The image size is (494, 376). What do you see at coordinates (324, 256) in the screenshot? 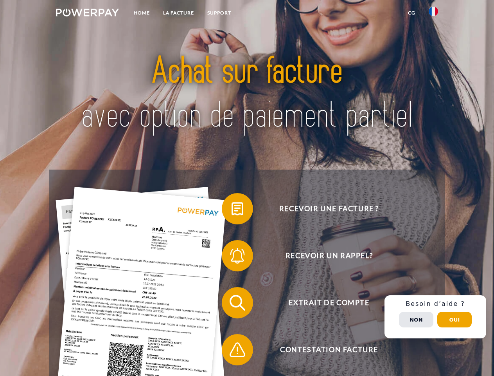
I see `button: Recevoir un rappel?` at bounding box center [324, 256].